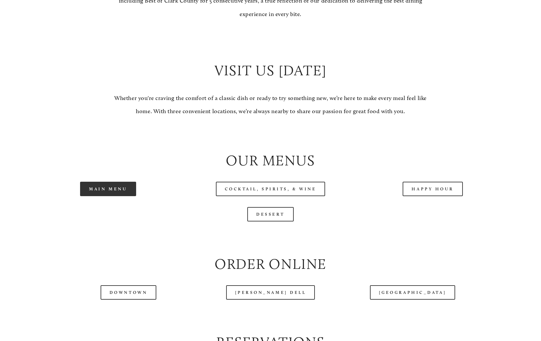  What do you see at coordinates (108, 189) in the screenshot?
I see `a: Main Menu` at bounding box center [108, 189].